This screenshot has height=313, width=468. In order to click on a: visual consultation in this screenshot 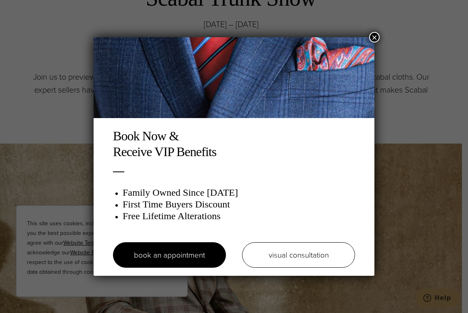, I will do `click(299, 254)`.